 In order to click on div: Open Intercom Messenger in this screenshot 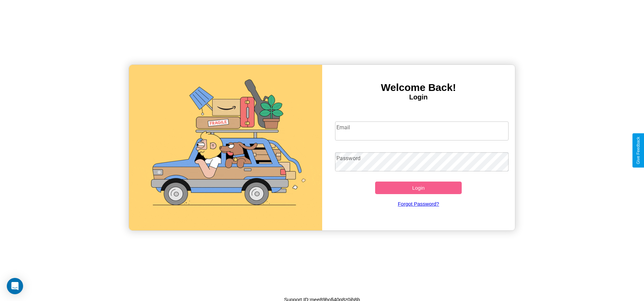, I will do `click(15, 286)`.